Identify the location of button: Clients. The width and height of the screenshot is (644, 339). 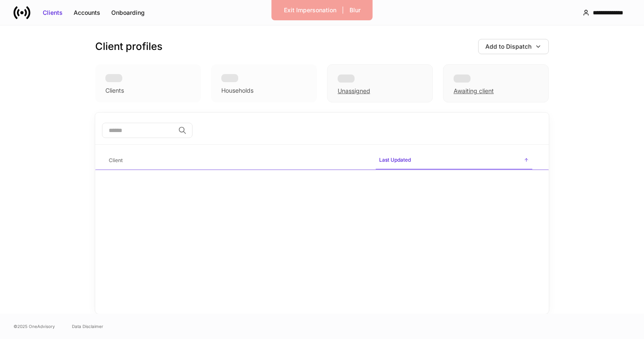
(53, 13).